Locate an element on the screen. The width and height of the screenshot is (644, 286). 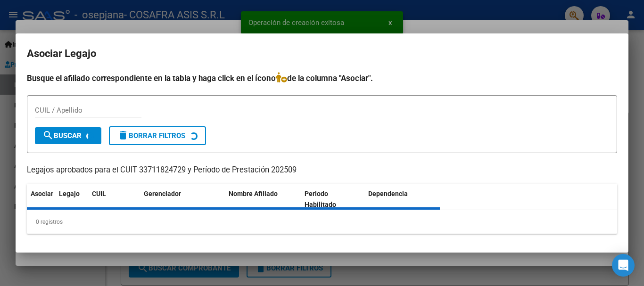
h2: Asociar Legajo is located at coordinates (322, 54).